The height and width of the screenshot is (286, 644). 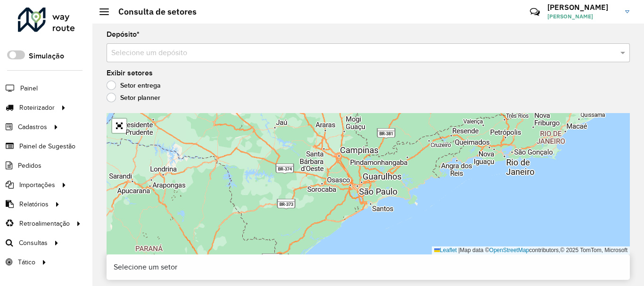 What do you see at coordinates (33, 127) in the screenshot?
I see `span: Cadastros` at bounding box center [33, 127].